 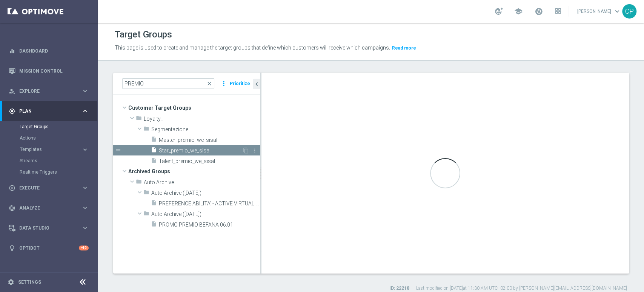 I want to click on button: person_search Explore keyboard_arrow_right, so click(x=49, y=91).